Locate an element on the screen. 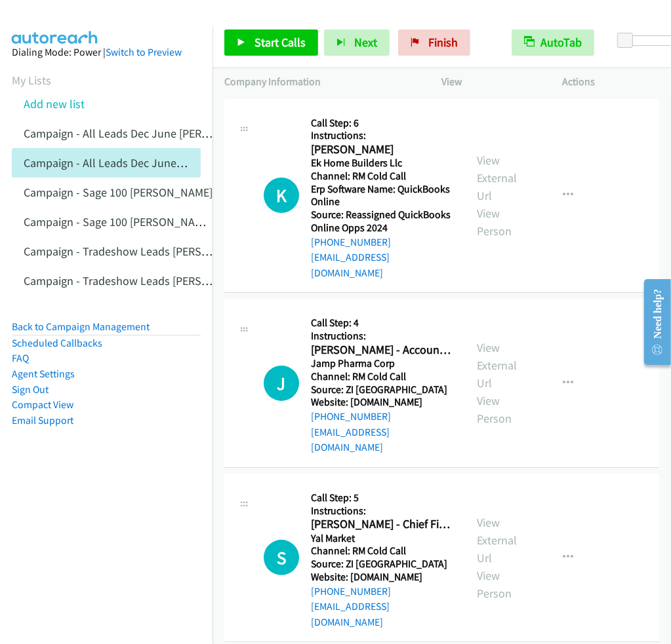 The height and width of the screenshot is (644, 671). a: Scheduled Callbacks is located at coordinates (57, 343).